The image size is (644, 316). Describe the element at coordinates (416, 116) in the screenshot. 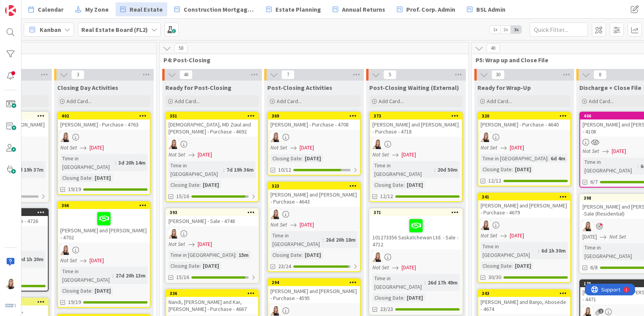

I see `div: 373` at that location.